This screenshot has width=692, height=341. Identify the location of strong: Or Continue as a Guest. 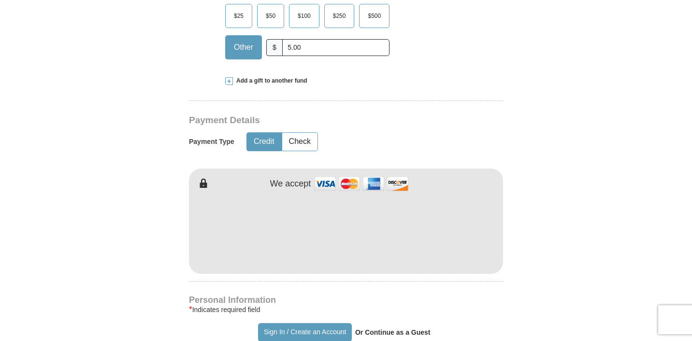
(393, 333).